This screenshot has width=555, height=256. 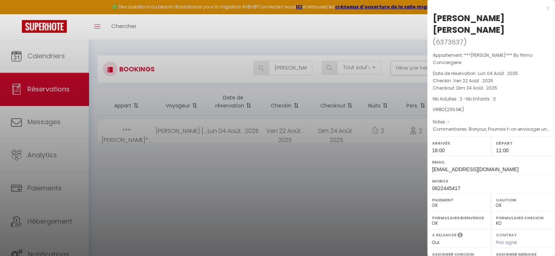 What do you see at coordinates (506, 235) in the screenshot?
I see `label: Contrat` at bounding box center [506, 235].